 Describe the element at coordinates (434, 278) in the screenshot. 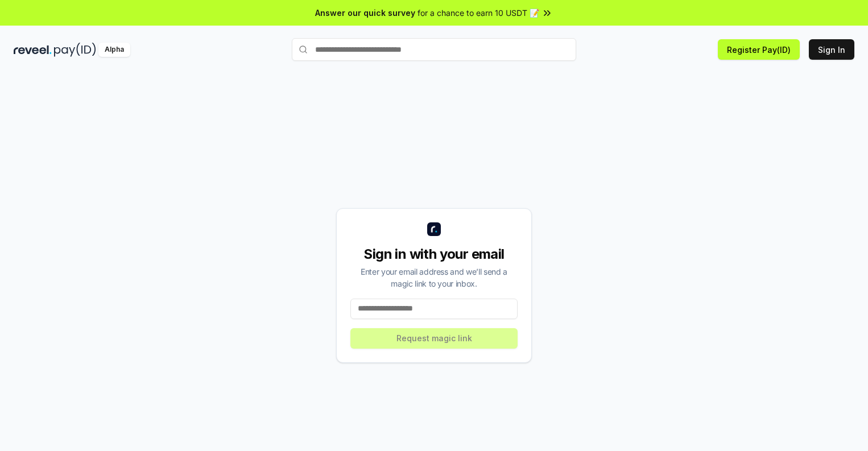

I see `div: Enter your email address and we’ll send a magic link to your inbox.` at that location.